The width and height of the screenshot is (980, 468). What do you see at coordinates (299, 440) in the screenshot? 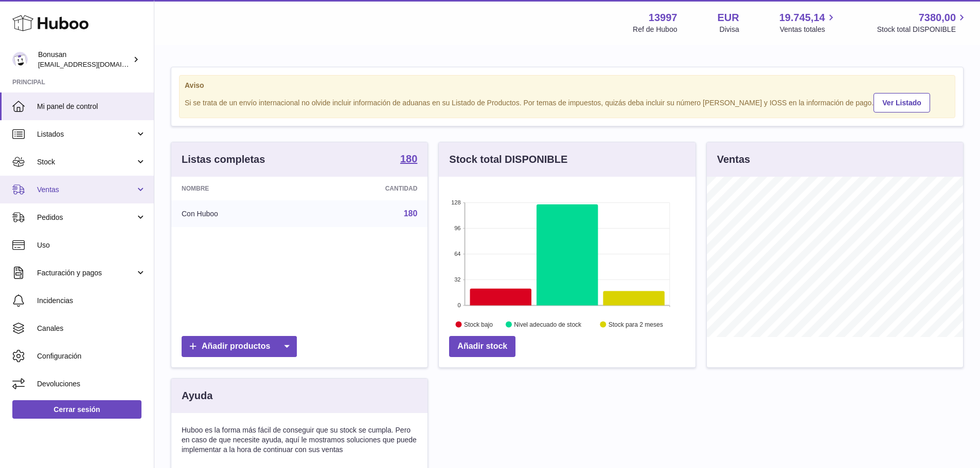
I see `p: Huboo es la forma más fácil de conseguir que su stock se cumpla. Pero en caso de que necesite ayu...` at bounding box center [299, 440].